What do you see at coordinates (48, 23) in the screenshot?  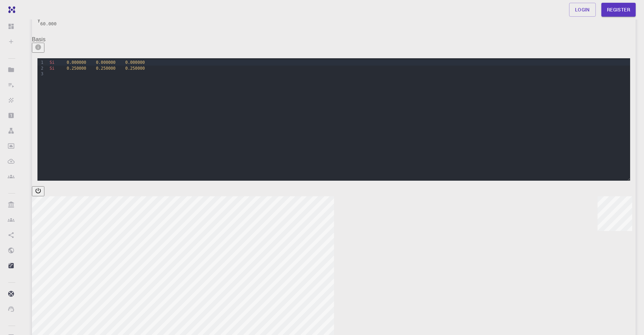 I see `pre: 60.000` at bounding box center [48, 23].